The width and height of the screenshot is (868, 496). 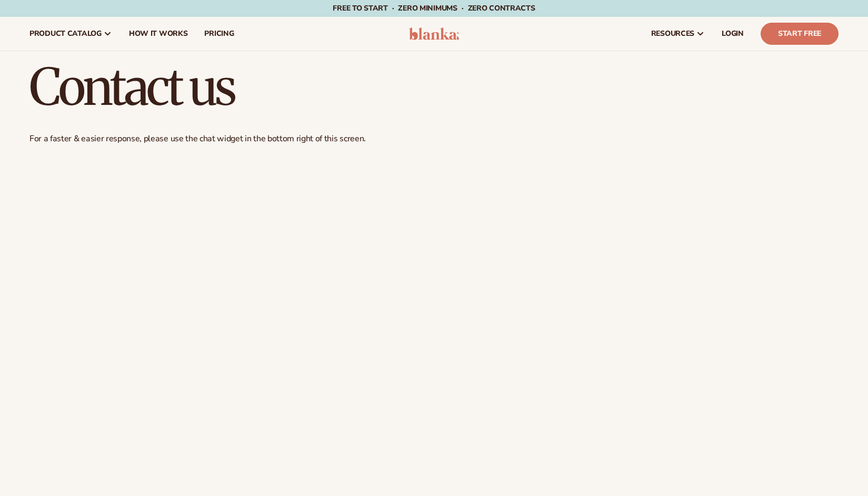 I want to click on a: pricing, so click(x=219, y=34).